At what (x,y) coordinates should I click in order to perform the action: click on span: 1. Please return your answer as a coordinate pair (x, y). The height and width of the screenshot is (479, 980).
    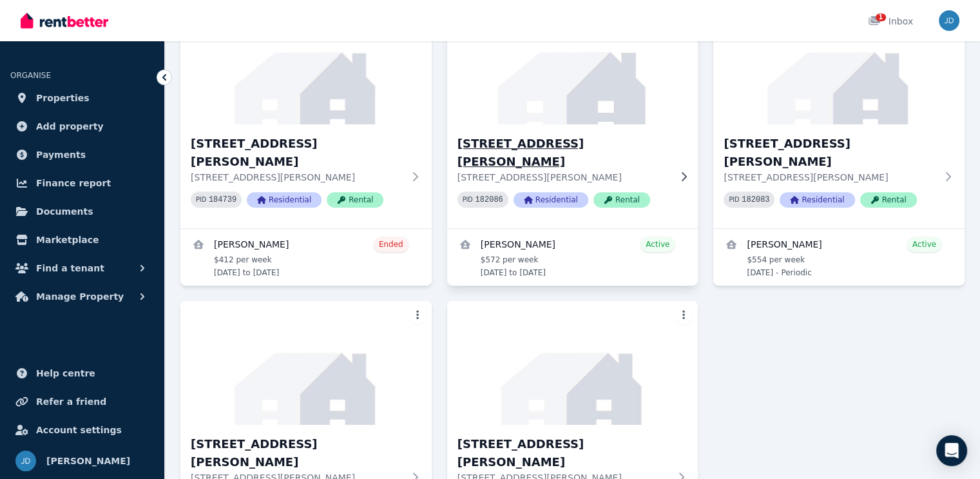
    Looking at the image, I should click on (880, 17).